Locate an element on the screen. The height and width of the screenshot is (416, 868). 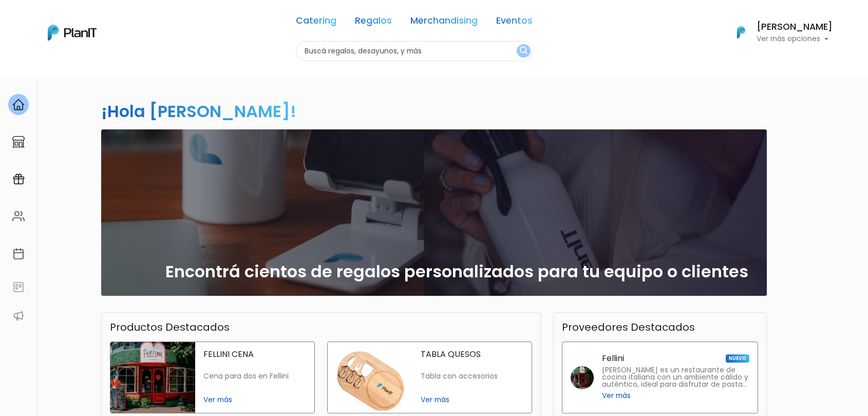
img: marketplace-4ceaa7011d94191e9ded77b95e3339b90024bf715f7c57f8cf31f2d8c509eaba.svg is located at coordinates (18, 142).